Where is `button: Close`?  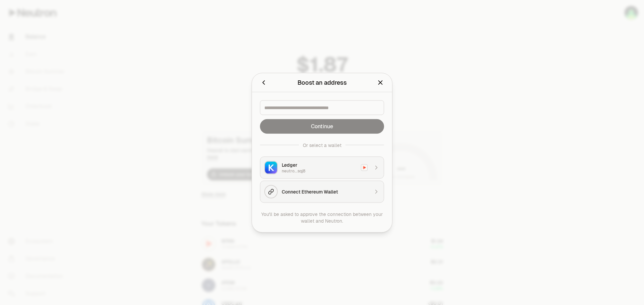
button: Close is located at coordinates (380, 83).